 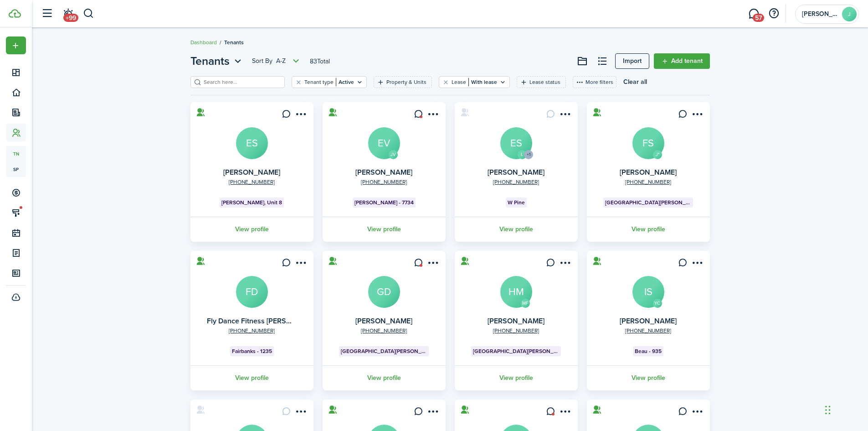 I want to click on a: sp, so click(x=16, y=169).